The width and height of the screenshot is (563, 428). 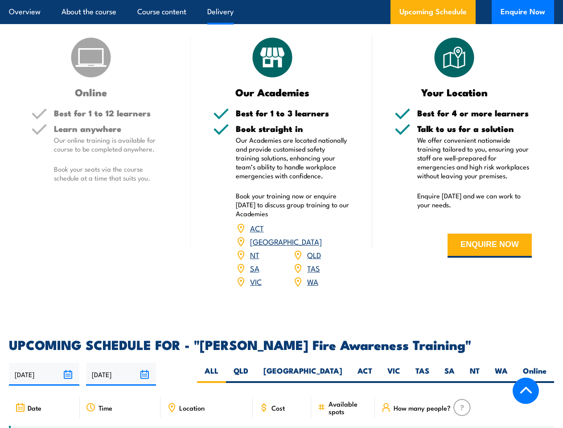 What do you see at coordinates (489, 246) in the screenshot?
I see `button: ENQUIRE NOW` at bounding box center [489, 246].